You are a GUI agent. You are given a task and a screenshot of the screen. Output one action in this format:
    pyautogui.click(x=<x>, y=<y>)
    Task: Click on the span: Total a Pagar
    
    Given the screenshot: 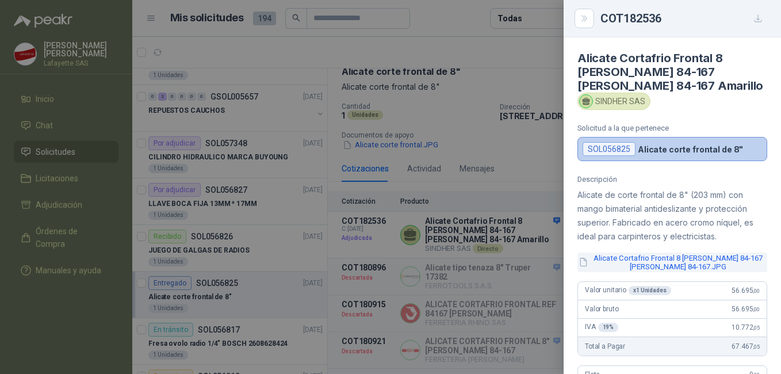 What is the action you would take?
    pyautogui.click(x=605, y=346)
    